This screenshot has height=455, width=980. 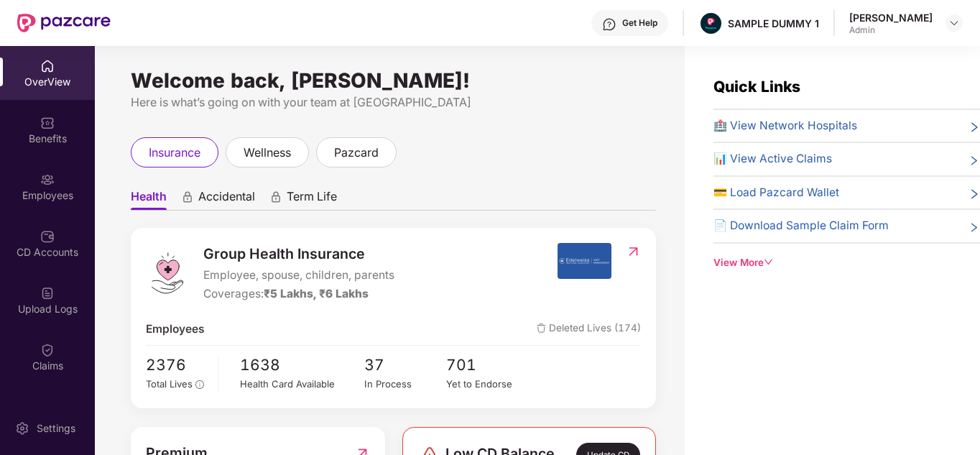 What do you see at coordinates (48, 237) in the screenshot?
I see `img: svg+xml;base64,PHN2ZyBpZD0iQ0RfQWNjb3VudHMiIGRhdGEtbmFtZT0iQ0QgQWNjb3VudHMiIHhtbG5zPSJodHRwOi8vd3...` at bounding box center [48, 237].